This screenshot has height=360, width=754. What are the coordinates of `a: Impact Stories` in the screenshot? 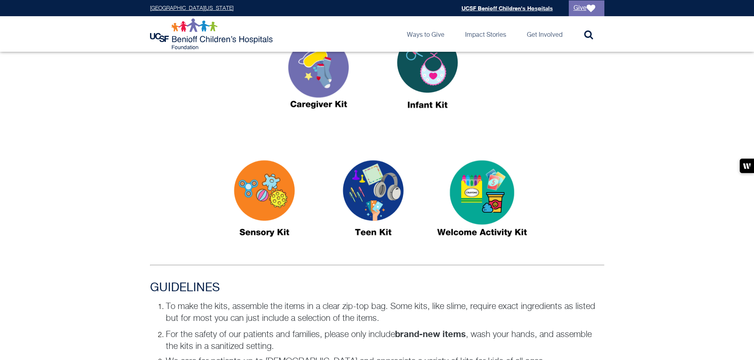 It's located at (485, 34).